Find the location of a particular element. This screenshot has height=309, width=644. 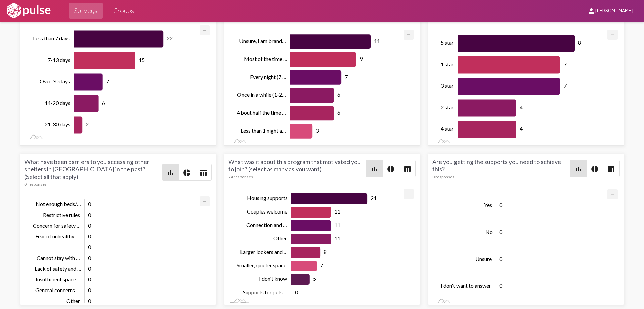

span: Groups is located at coordinates (124, 11).